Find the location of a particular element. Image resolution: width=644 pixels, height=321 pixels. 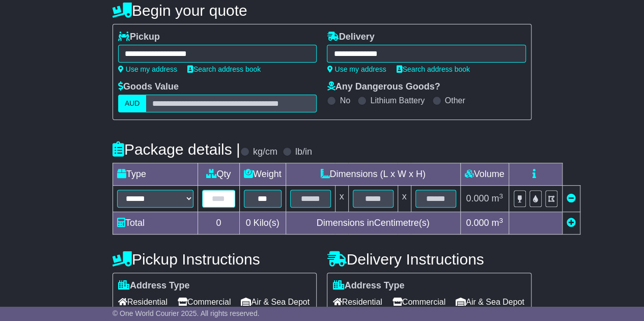

label: Goods Value is located at coordinates (148, 87).